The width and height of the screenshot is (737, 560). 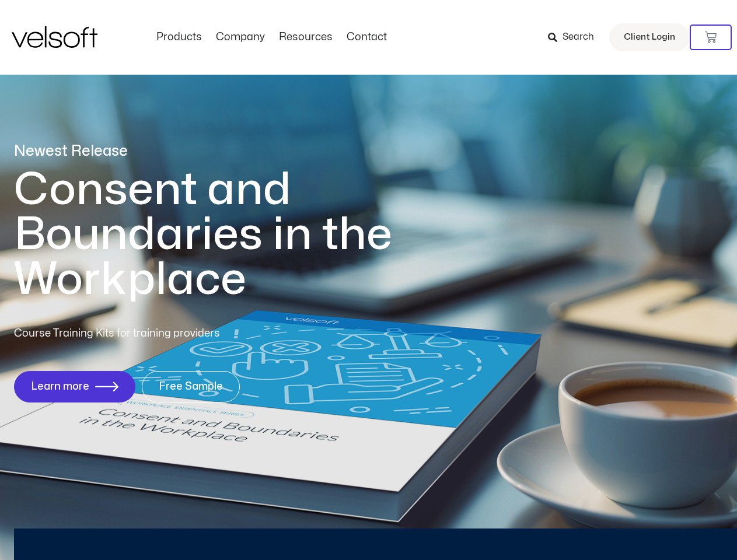 What do you see at coordinates (227, 235) in the screenshot?
I see `h1: Consent and Boundaries in the Workplace` at bounding box center [227, 235].